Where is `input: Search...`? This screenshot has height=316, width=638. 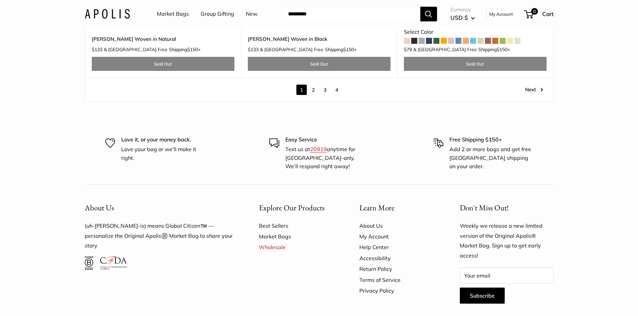
input: Search... is located at coordinates (351, 14).